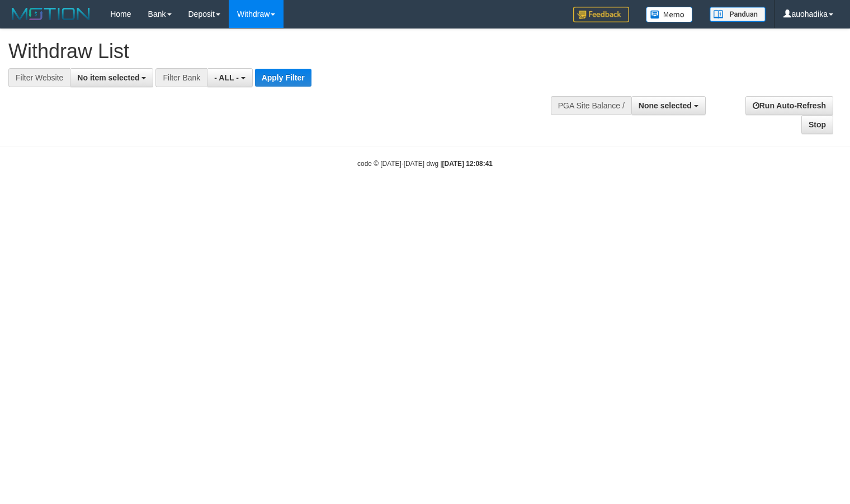 Image resolution: width=850 pixels, height=504 pixels. Describe the element at coordinates (817, 124) in the screenshot. I see `a: Stop` at that location.